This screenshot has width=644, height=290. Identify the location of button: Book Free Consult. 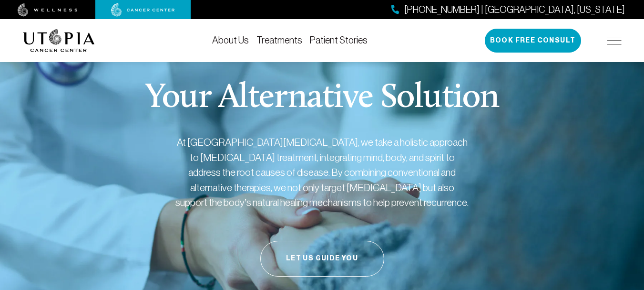
(533, 41).